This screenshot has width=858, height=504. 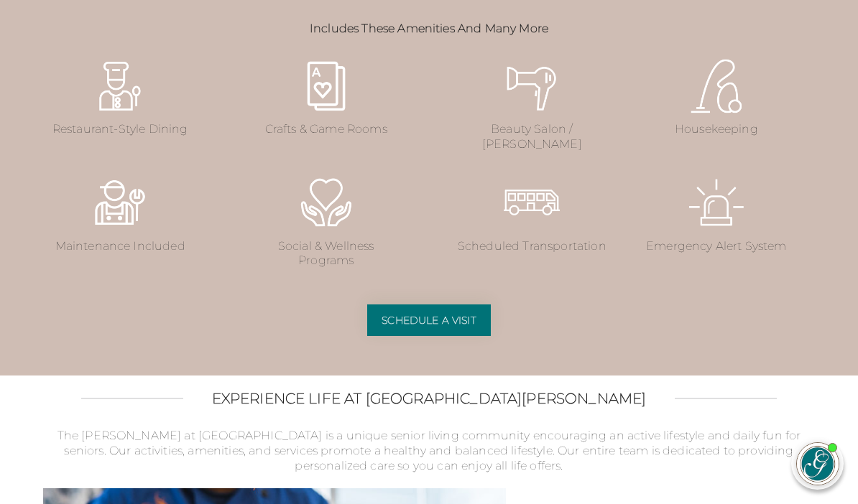 What do you see at coordinates (817, 463) in the screenshot?
I see `img: avatar` at bounding box center [817, 463].